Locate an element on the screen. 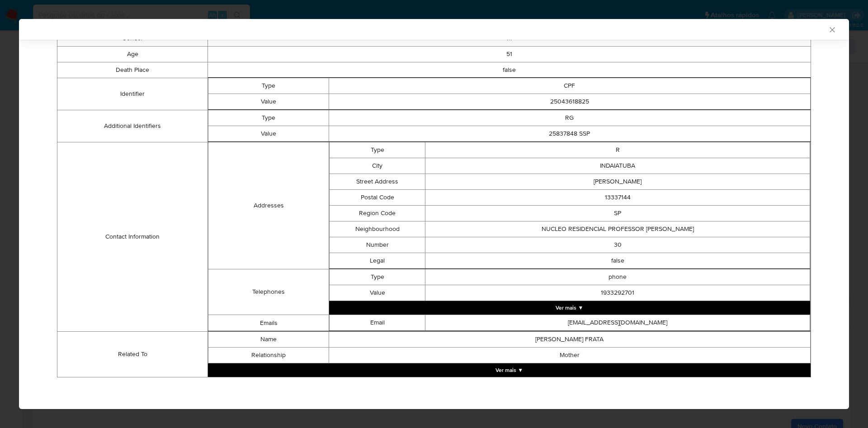 Image resolution: width=868 pixels, height=428 pixels. td: Legal is located at coordinates (377, 261).